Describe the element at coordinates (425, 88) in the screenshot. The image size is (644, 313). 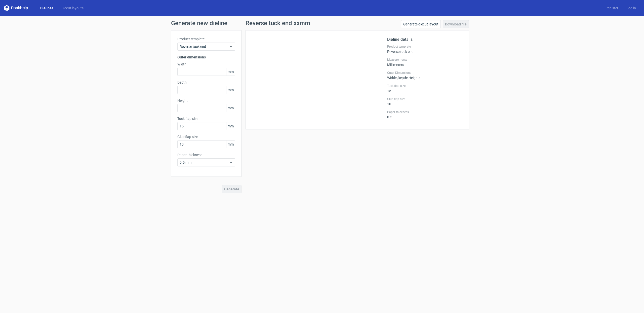
I see `div: 15` at that location.